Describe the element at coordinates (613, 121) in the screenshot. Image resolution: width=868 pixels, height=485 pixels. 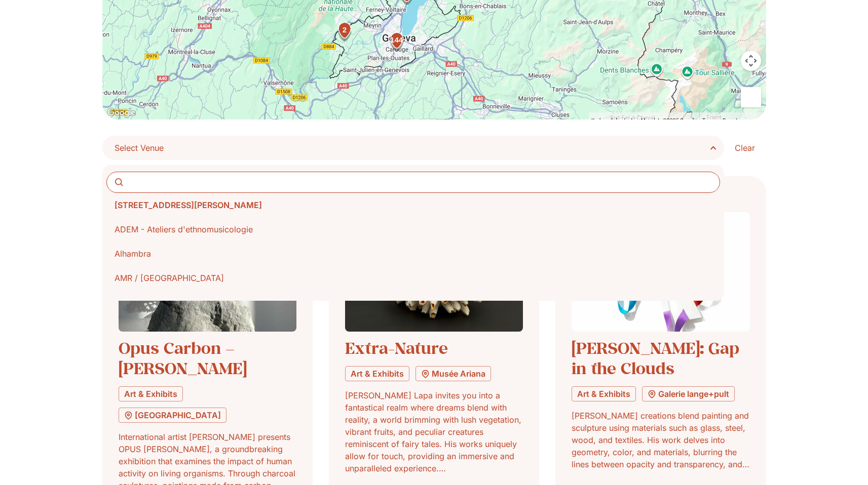
I see `button: Keyboard shortcuts` at that location.